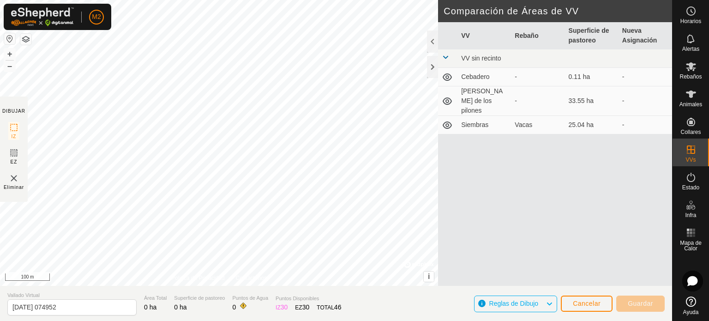 The image size is (709, 321). What do you see at coordinates (691, 160) in the screenshot?
I see `span: VVs` at bounding box center [691, 160].